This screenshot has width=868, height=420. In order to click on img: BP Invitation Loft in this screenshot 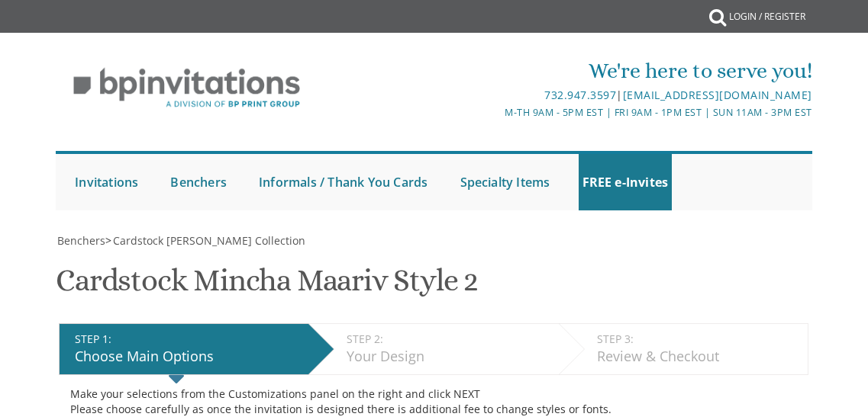, I will do `click(186, 87)`.